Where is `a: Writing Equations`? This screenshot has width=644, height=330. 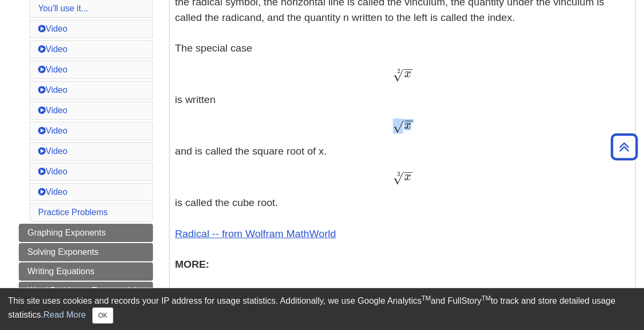 a: Writing Equations is located at coordinates (86, 272).